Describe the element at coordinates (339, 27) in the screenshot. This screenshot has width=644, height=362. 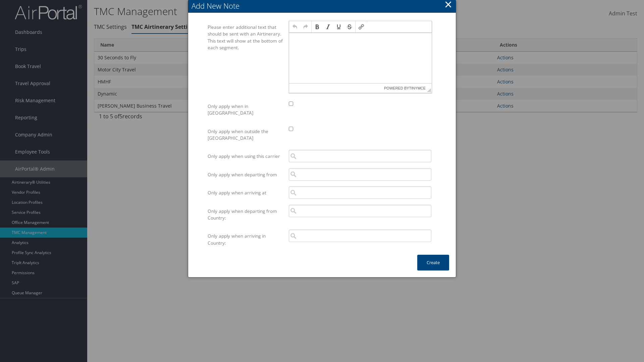
I see `div: Underline` at that location.